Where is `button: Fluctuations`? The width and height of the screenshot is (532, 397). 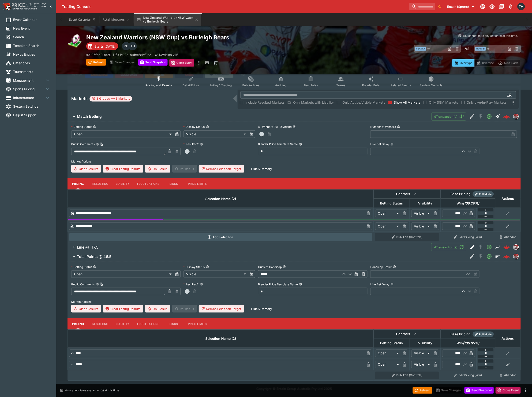
button: Fluctuations is located at coordinates (148, 324).